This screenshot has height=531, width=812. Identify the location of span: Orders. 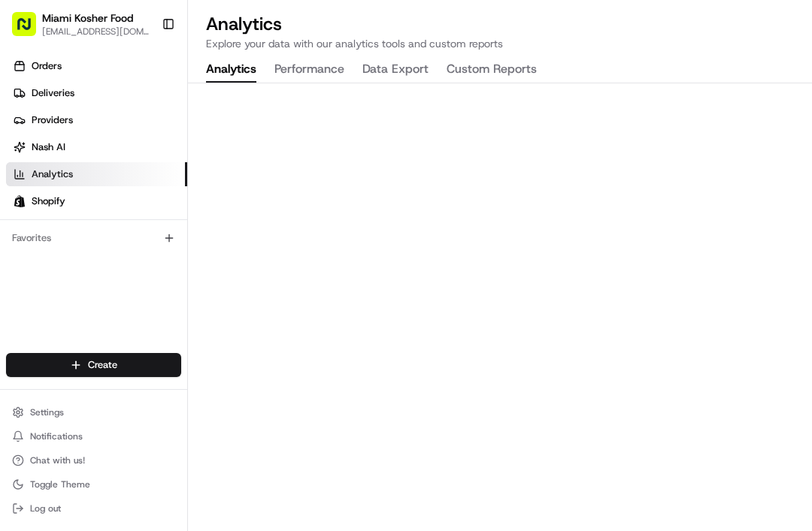
(47, 66).